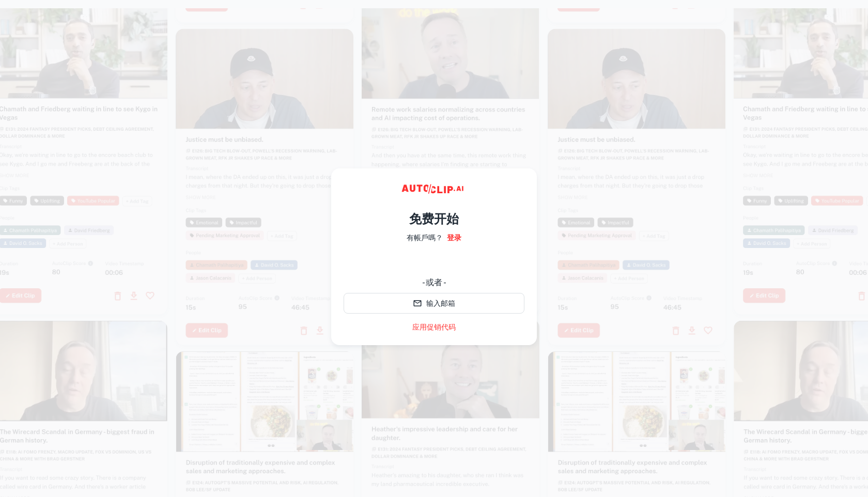  Describe the element at coordinates (434, 303) in the screenshot. I see `button: 输入邮箱` at that location.